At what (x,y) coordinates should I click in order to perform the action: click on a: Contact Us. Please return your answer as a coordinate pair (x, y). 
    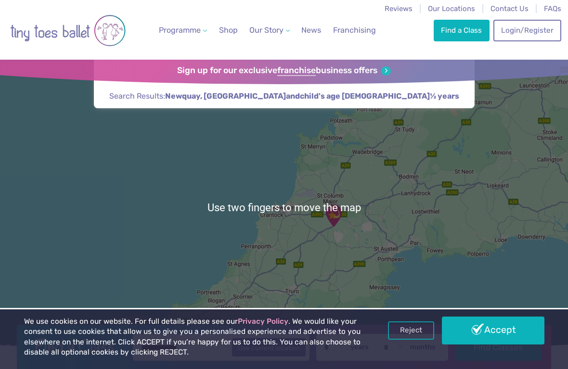
    Looking at the image, I should click on (509, 9).